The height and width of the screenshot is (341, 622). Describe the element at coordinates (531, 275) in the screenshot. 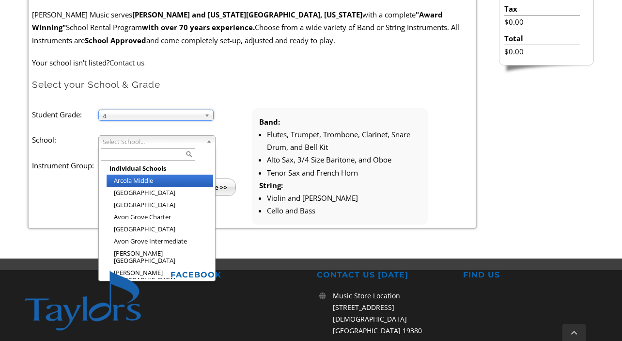

I see `h2: FIND US` at that location.